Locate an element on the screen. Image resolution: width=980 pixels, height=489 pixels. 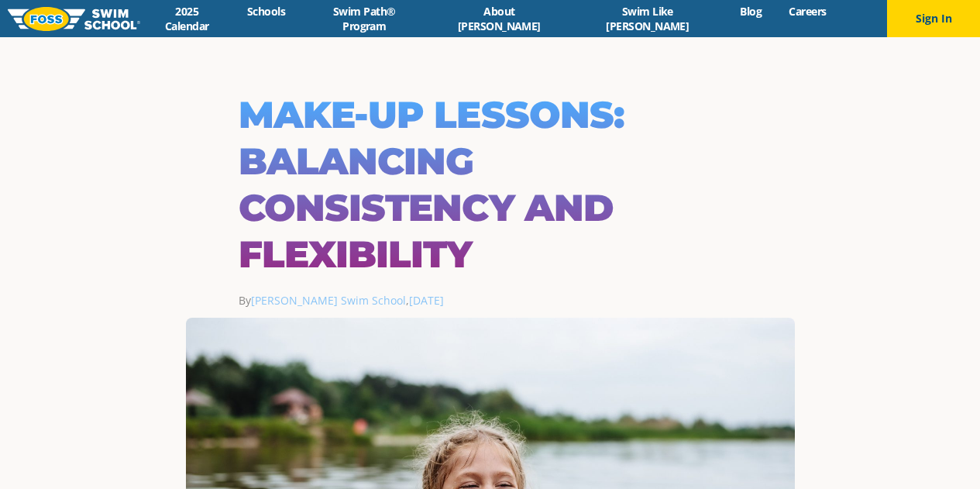
a: 2025 Calendar is located at coordinates (187, 18).